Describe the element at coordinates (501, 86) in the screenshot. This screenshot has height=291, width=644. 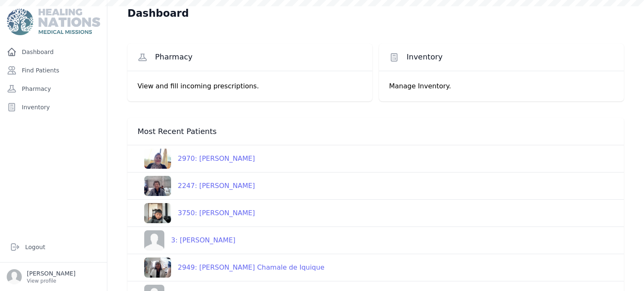
I see `p: Manage Inventory.` at that location.